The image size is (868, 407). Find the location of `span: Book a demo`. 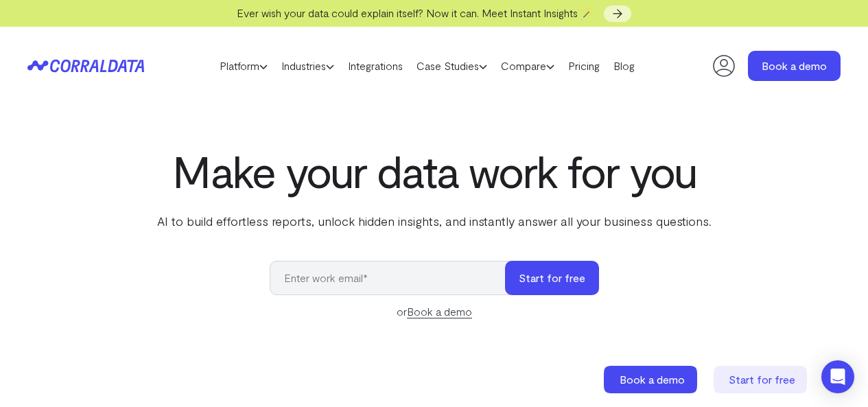

span: Book a demo is located at coordinates (652, 379).